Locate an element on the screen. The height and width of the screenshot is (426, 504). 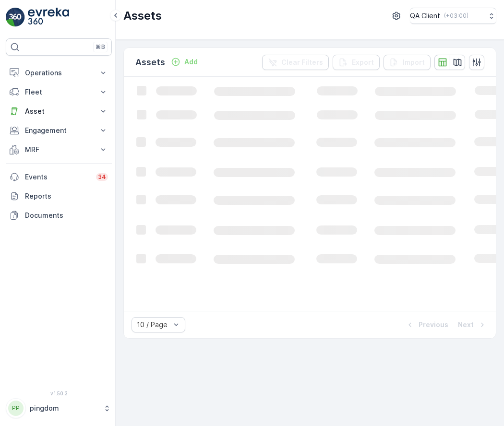
img: logo_light-DOdMpM7g.png is located at coordinates (48, 17).